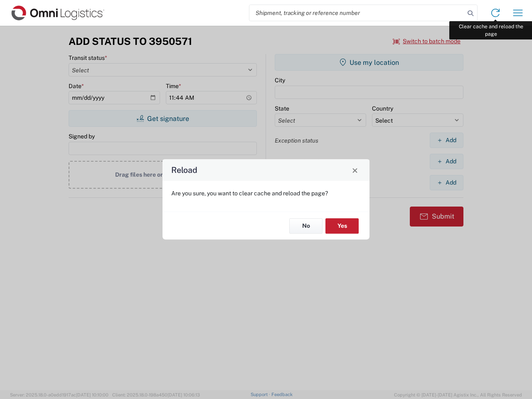 The width and height of the screenshot is (532, 399). Describe the element at coordinates (266, 193) in the screenshot. I see `p: Are you sure, you want to clear cache and reload the page?` at that location.